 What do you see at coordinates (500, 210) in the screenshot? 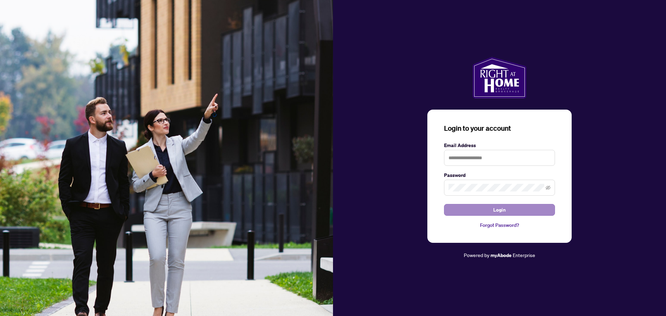
I see `span: Login` at bounding box center [500, 210].